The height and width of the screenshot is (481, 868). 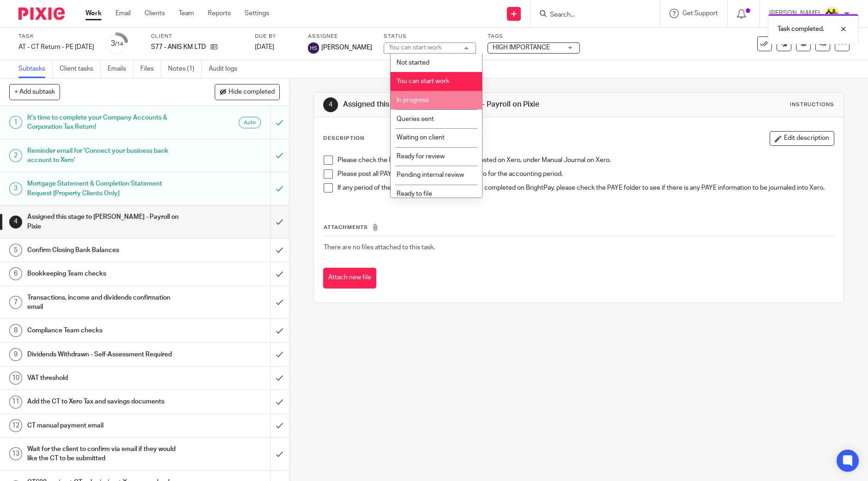 I want to click on span: Pending internal review, so click(x=430, y=175).